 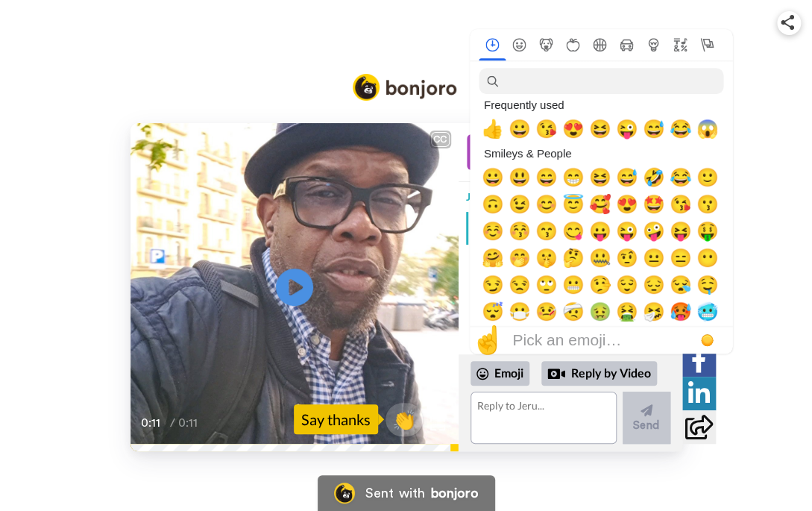 What do you see at coordinates (394, 494) in the screenshot?
I see `div: Sent with` at bounding box center [394, 494].